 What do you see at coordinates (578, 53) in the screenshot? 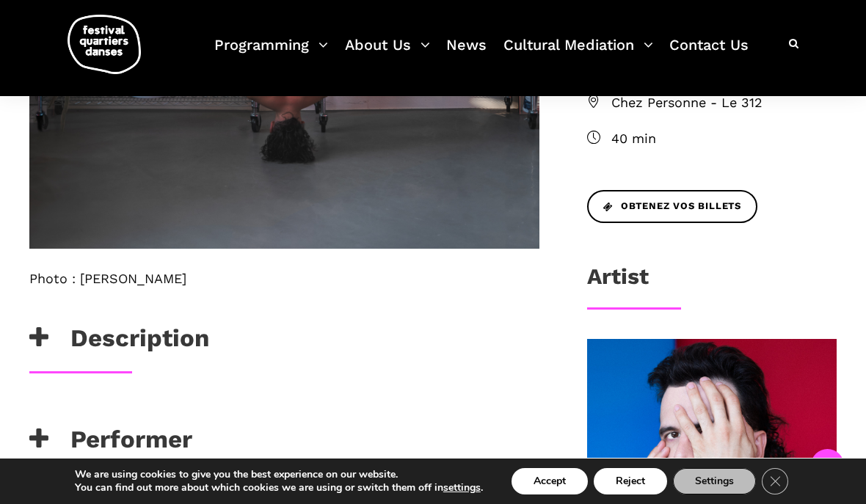
I see `a: Cultural Mediation` at bounding box center [578, 53].